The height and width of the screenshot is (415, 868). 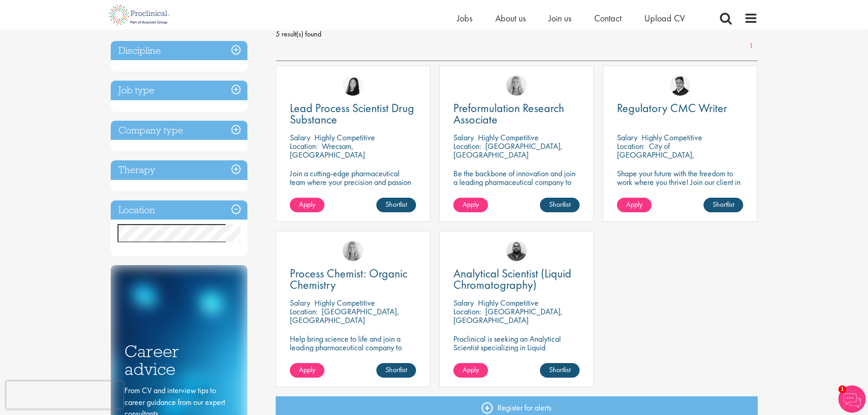 I want to click on h3: Job type, so click(x=179, y=90).